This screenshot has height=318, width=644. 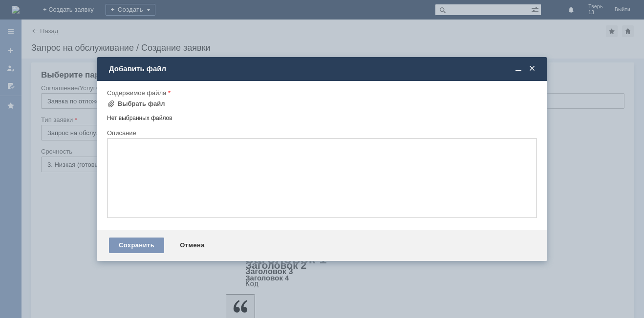 What do you see at coordinates (322, 116) in the screenshot?
I see `div: Нет выбранных файлов` at bounding box center [322, 116].